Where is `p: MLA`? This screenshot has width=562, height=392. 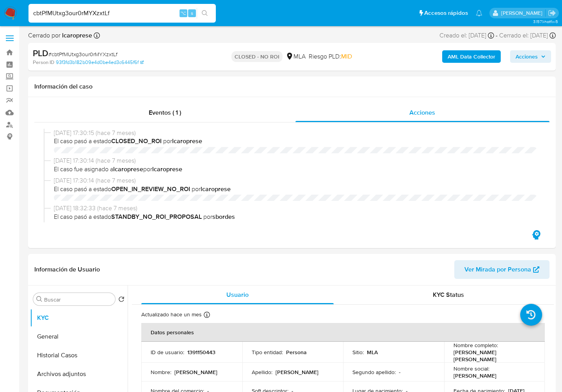
p: MLA is located at coordinates (373, 352).